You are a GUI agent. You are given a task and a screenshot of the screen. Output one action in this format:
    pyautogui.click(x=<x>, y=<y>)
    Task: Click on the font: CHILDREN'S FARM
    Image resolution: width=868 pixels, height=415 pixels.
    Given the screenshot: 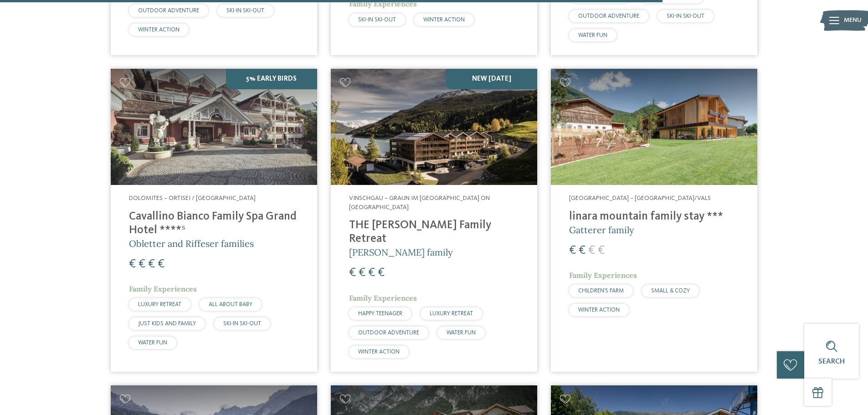 What is the action you would take?
    pyautogui.click(x=601, y=291)
    